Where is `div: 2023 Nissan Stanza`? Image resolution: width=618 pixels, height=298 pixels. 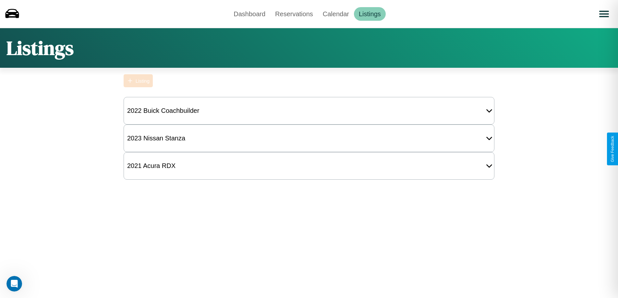 div: 2023 Nissan Stanza is located at coordinates (156, 138).